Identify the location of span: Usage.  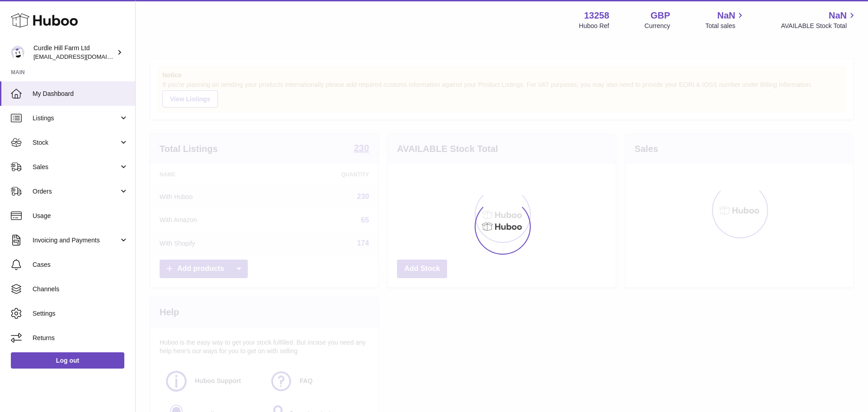
(80, 216).